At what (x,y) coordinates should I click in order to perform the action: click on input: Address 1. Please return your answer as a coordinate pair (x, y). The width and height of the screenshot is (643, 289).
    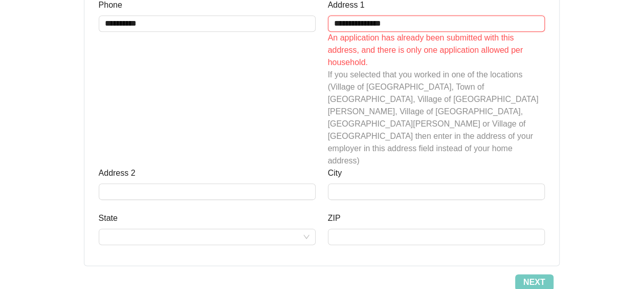
    Looking at the image, I should click on (437, 24).